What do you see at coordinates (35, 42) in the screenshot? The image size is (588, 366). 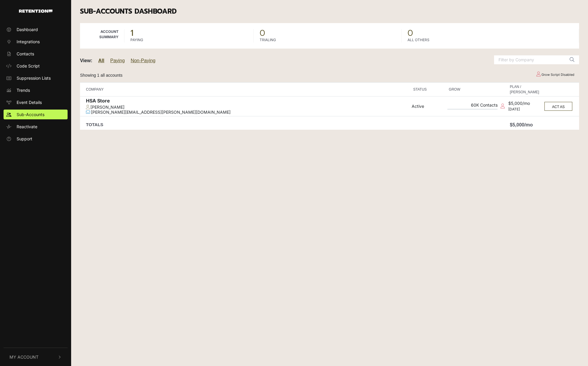 I see `a: Integrations` at bounding box center [35, 42].